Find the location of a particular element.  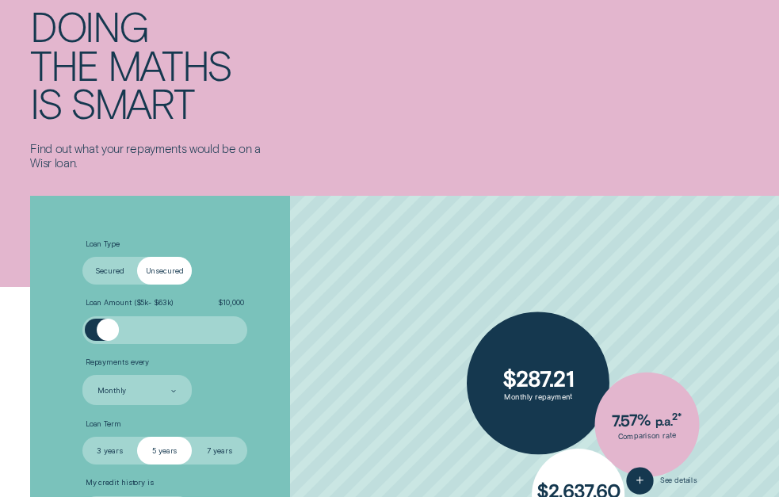

span: Loan Term is located at coordinates (103, 424).